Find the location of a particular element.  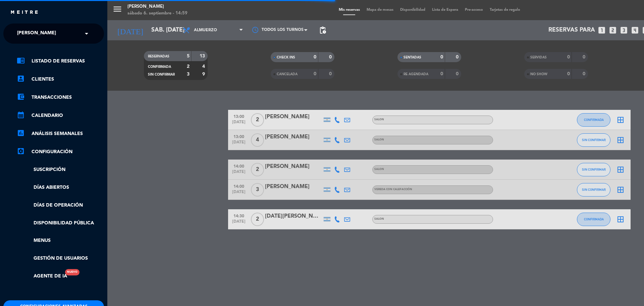

a: chrome_reader_modeListado de Reservas is located at coordinates (60, 61).